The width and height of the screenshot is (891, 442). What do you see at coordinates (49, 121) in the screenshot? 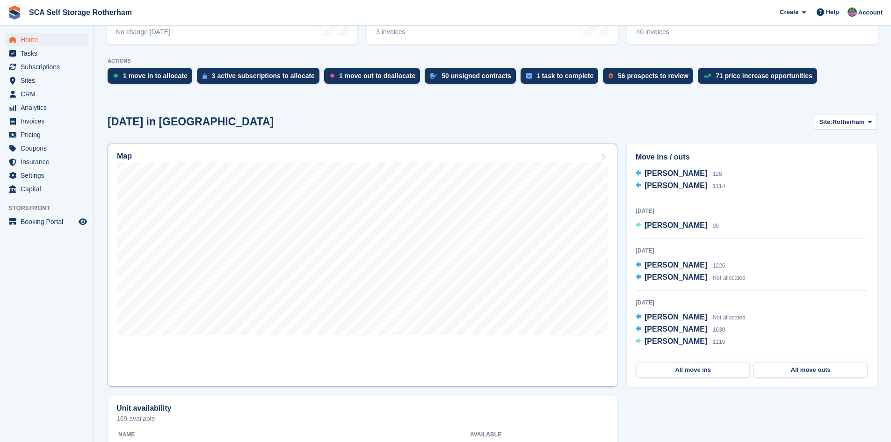
I see `span: Invoices` at bounding box center [49, 121].